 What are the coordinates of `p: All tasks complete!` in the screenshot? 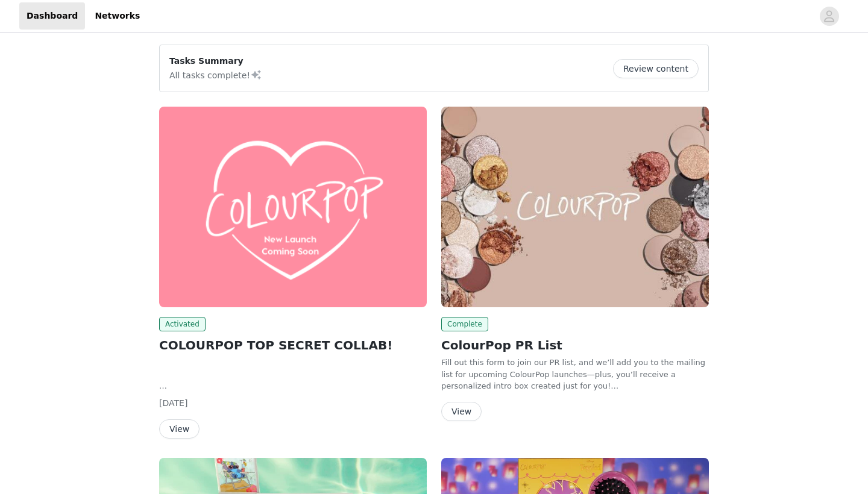 It's located at (216, 75).